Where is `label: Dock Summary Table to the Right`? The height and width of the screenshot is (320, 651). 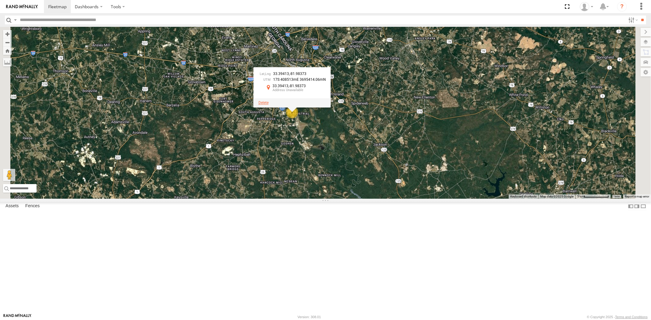
label: Dock Summary Table to the Right is located at coordinates (637, 206).